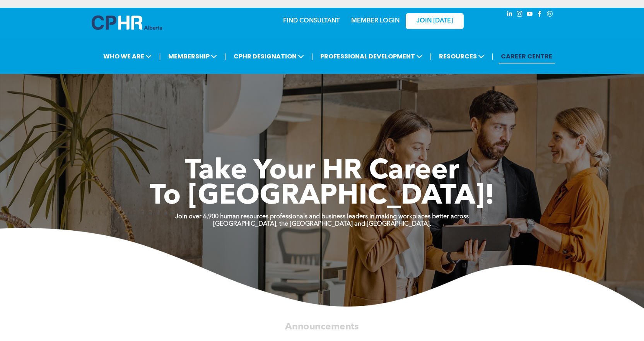 Image resolution: width=644 pixels, height=341 pixels. What do you see at coordinates (510, 15) in the screenshot?
I see `a: linkedin` at bounding box center [510, 15].